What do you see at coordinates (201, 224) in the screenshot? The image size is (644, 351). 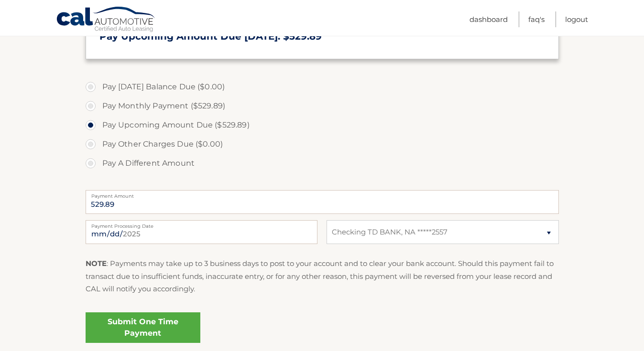 I see `label: Payment Processing Date` at bounding box center [201, 224].